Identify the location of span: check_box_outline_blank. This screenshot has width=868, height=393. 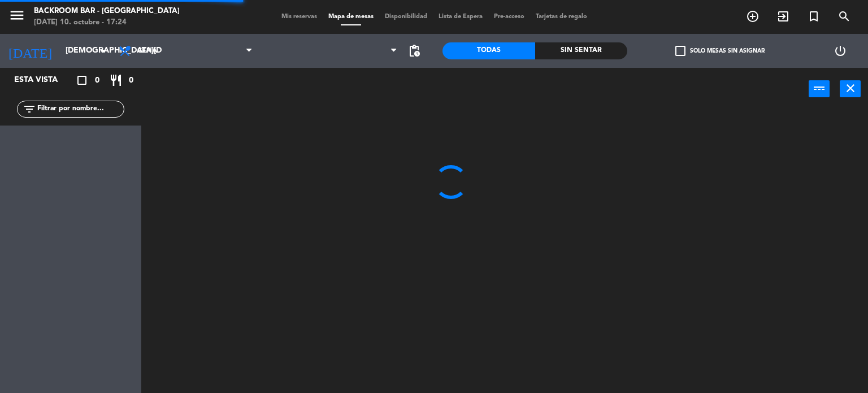
(681, 51).